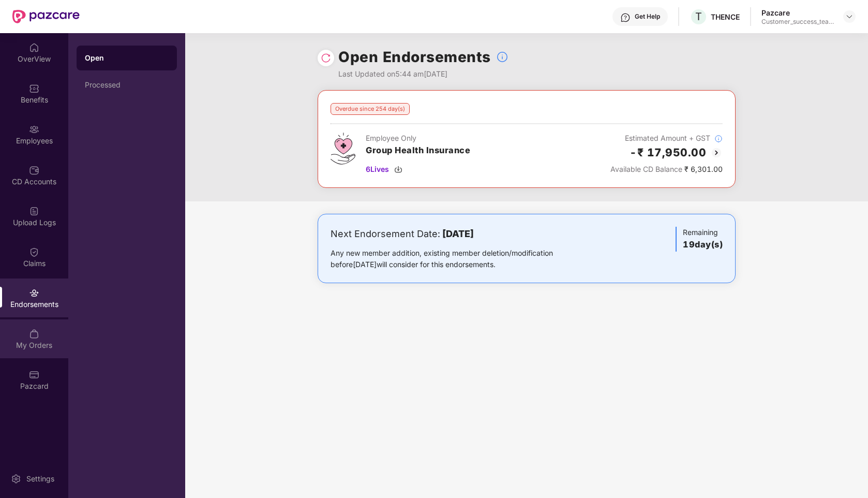 The width and height of the screenshot is (868, 498). Describe the element at coordinates (40, 478) in the screenshot. I see `div: Settings` at that location.